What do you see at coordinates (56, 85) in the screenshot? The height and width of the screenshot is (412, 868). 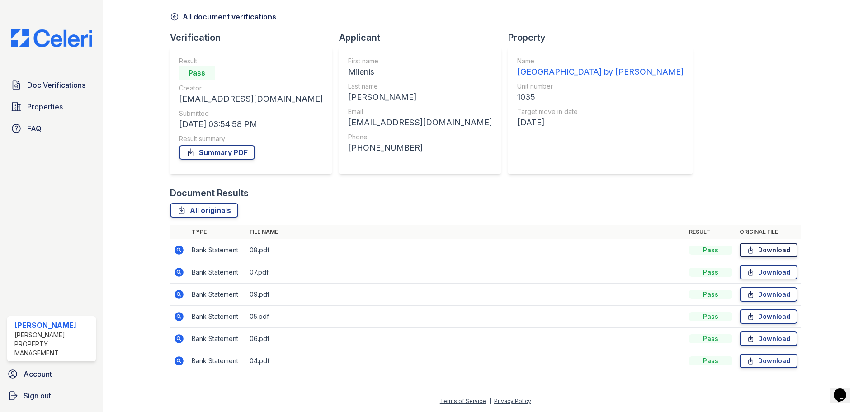 I see `span: Doc Verifications` at bounding box center [56, 85].